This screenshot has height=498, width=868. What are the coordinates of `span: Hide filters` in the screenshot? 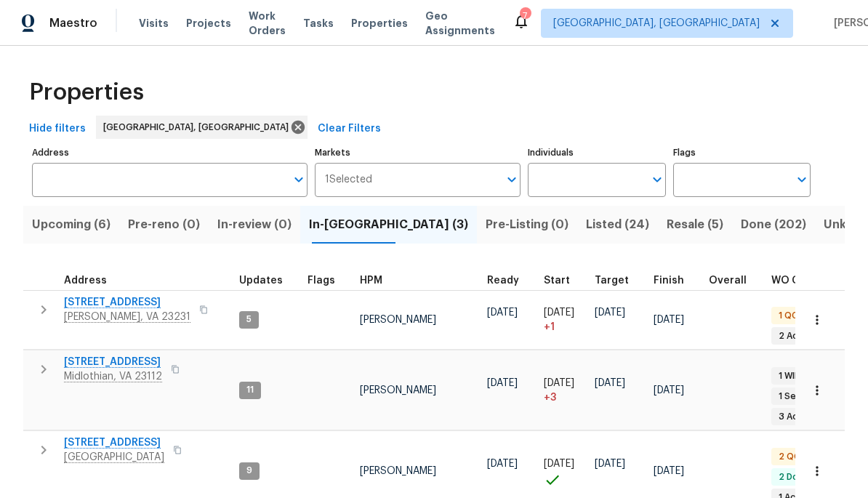 It's located at (57, 129).